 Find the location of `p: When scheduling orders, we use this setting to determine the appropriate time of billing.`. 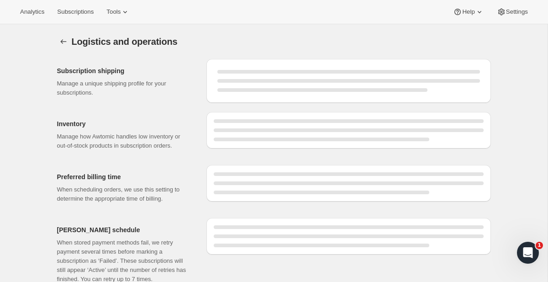

p: When scheduling orders, we use this setting to determine the appropriate time of billing. is located at coordinates (124, 194).